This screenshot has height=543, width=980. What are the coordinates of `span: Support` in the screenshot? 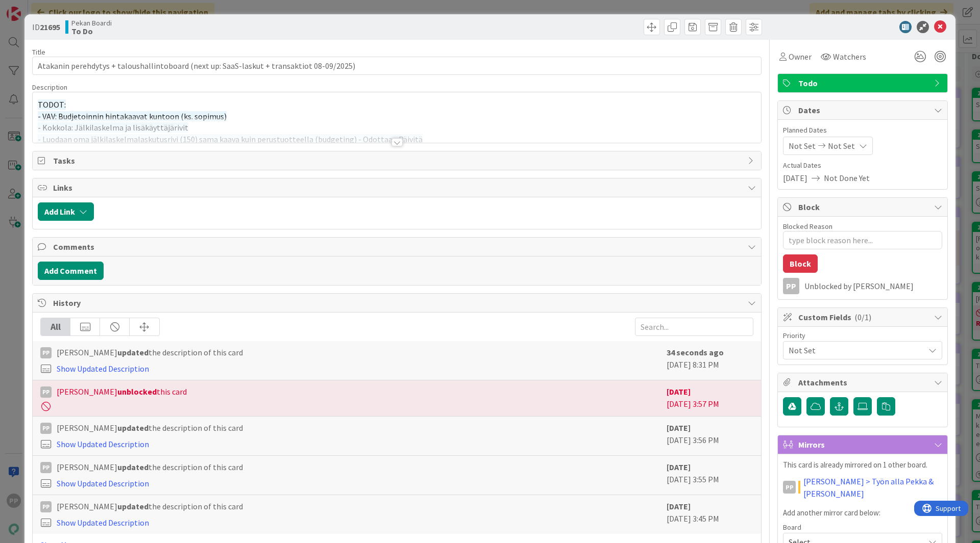 It's located at (34, 7).